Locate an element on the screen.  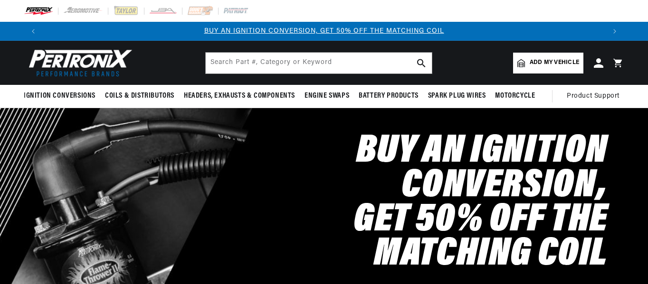
summary: Motorcycle is located at coordinates (515, 96).